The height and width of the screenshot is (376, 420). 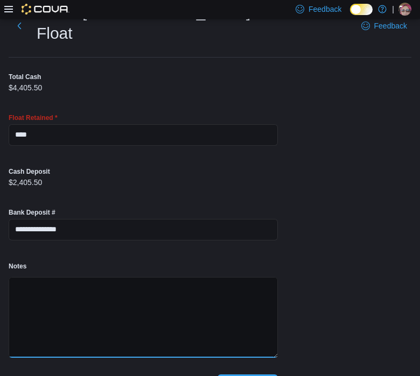 I want to click on button: Next, so click(x=19, y=26).